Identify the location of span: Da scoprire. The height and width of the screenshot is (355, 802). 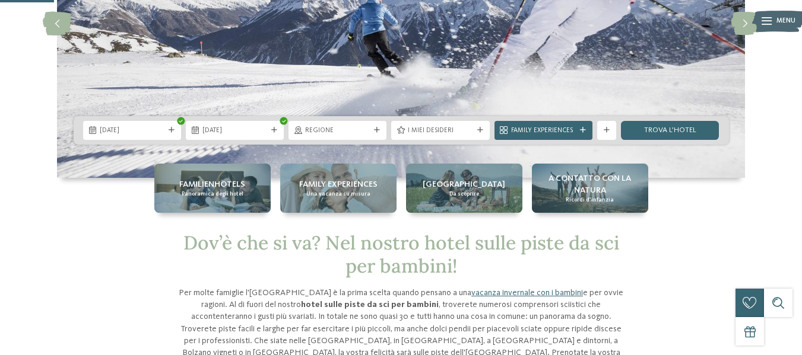
(464, 194).